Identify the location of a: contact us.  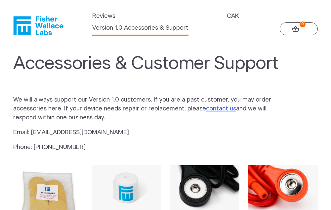
(221, 109).